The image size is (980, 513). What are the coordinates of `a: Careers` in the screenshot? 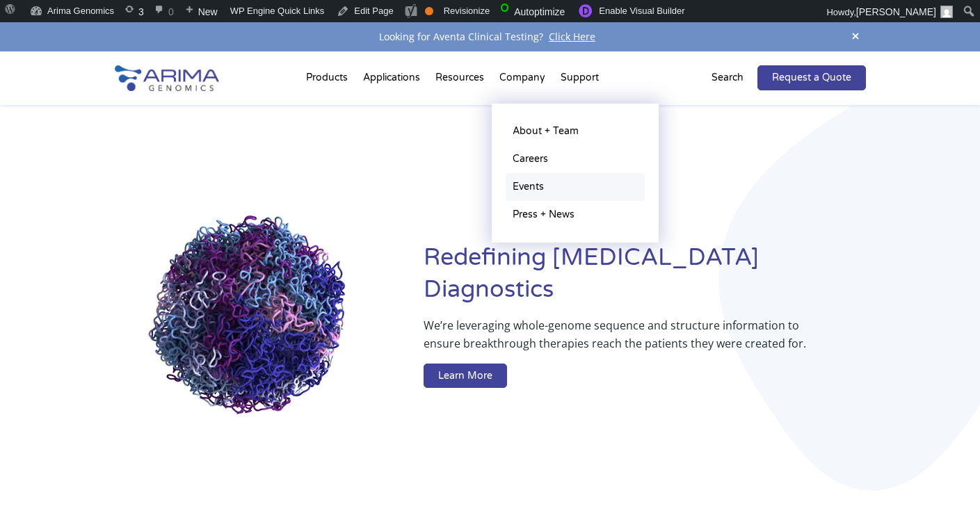 It's located at (575, 159).